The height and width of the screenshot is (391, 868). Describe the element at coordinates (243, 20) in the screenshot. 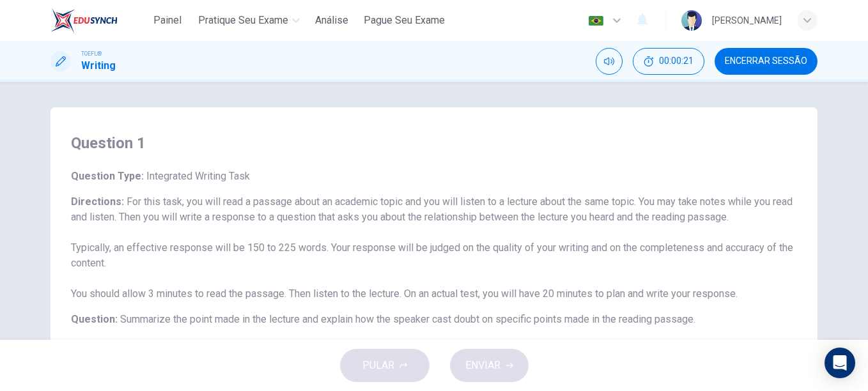

I see `span: Pratique seu exame` at that location.